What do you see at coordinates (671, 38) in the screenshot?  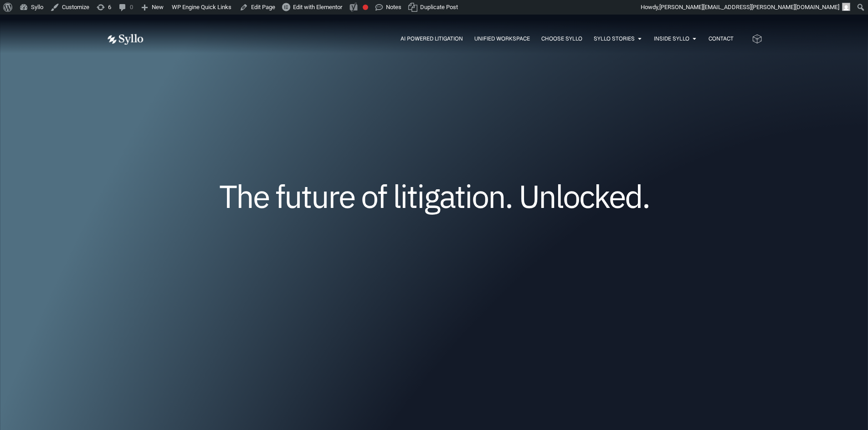 I see `span: Inside Syllo` at bounding box center [671, 38].